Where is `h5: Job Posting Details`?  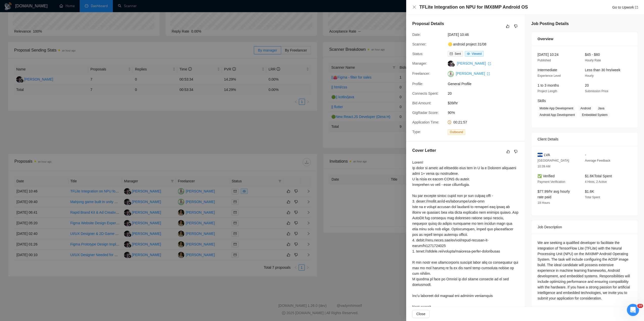
h5: Job Posting Details is located at coordinates (550, 24).